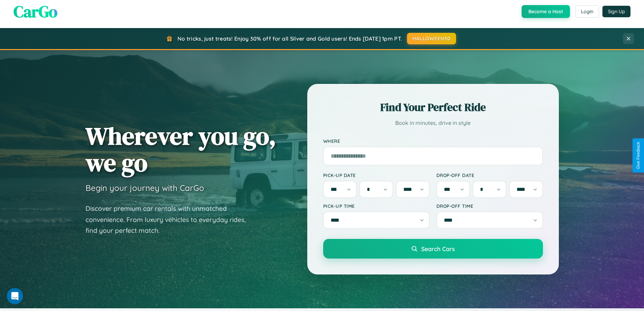 Image resolution: width=644 pixels, height=311 pixels. Describe the element at coordinates (617, 11) in the screenshot. I see `button: Sign Up` at that location.